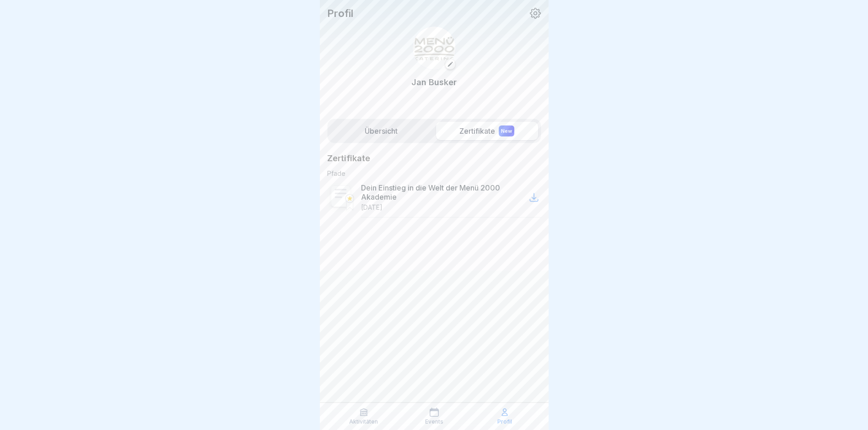 The image size is (868, 430). I want to click on p: Events, so click(434, 422).